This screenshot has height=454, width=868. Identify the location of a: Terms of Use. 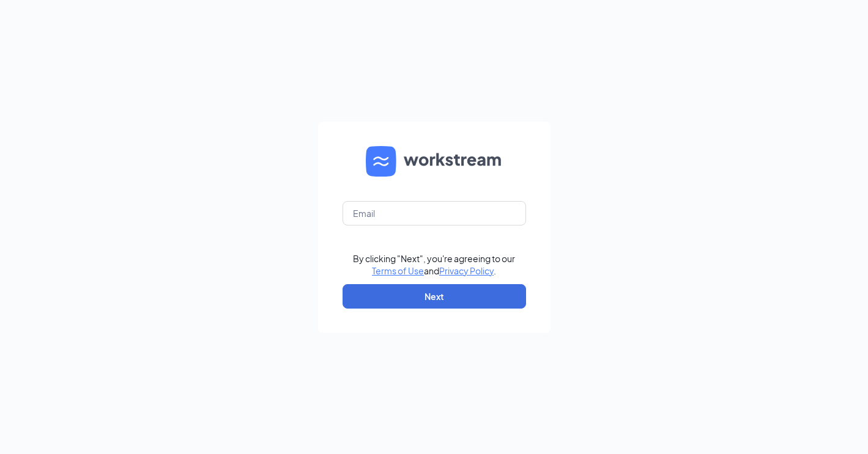
(398, 270).